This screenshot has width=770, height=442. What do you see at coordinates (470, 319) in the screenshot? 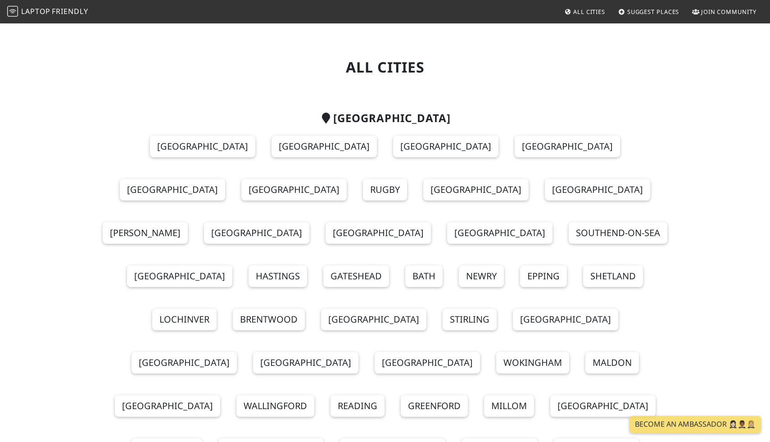
I see `a: Stirling` at bounding box center [470, 319].